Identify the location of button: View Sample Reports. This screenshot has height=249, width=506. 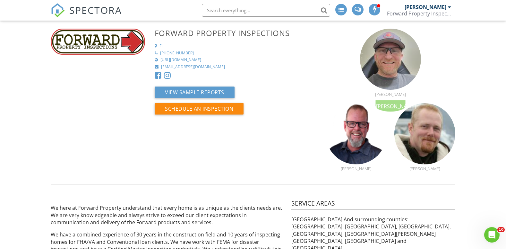
(195, 92).